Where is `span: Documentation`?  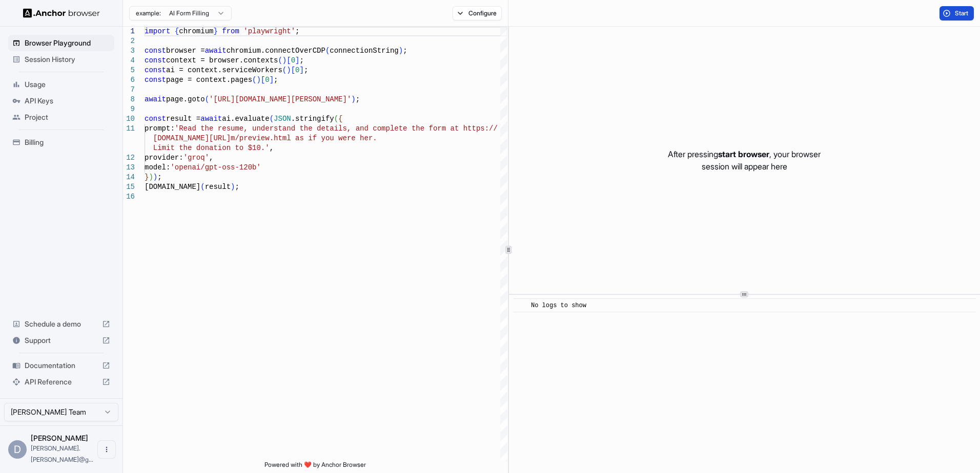
span: Documentation is located at coordinates (61, 366).